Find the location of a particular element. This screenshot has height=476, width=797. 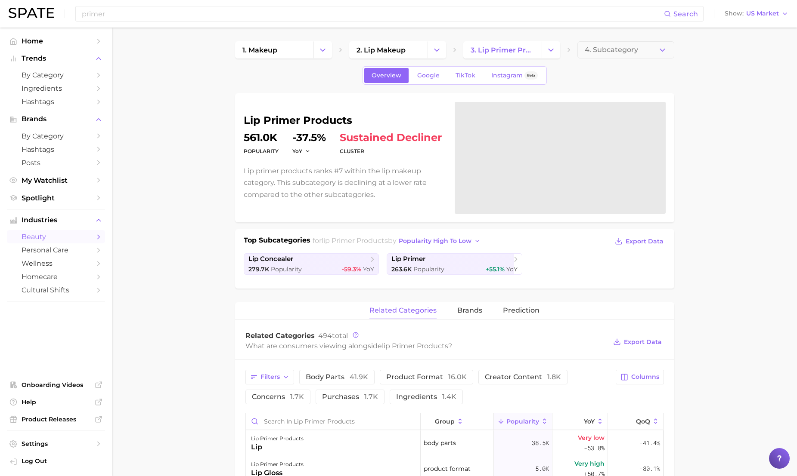

span: Google is located at coordinates (428, 75).